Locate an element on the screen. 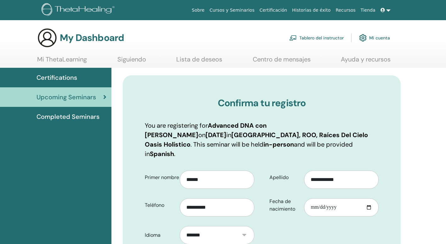  a: Sobre is located at coordinates (198, 10).